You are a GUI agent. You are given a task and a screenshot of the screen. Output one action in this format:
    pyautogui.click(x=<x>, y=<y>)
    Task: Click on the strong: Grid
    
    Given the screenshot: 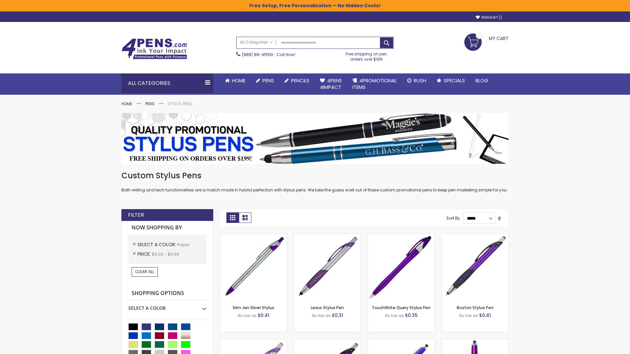 What is the action you would take?
    pyautogui.click(x=232, y=218)
    